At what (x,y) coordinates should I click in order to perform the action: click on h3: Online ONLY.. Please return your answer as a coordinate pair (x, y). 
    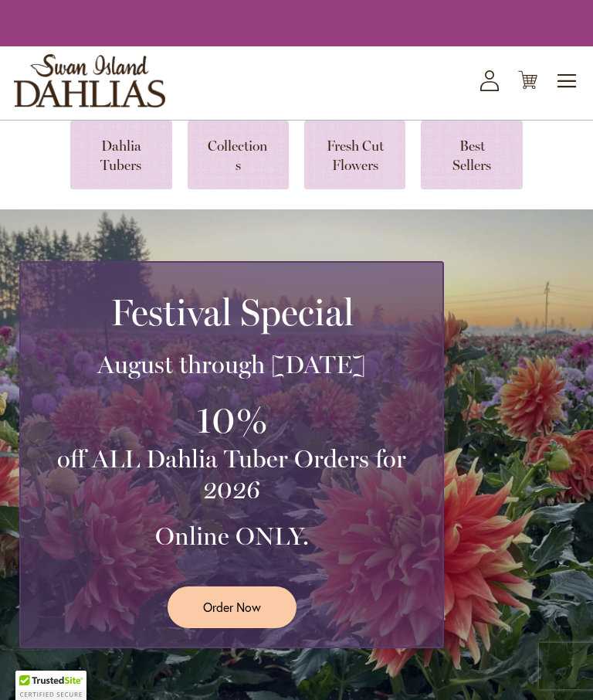
    Looking at the image, I should click on (232, 536).